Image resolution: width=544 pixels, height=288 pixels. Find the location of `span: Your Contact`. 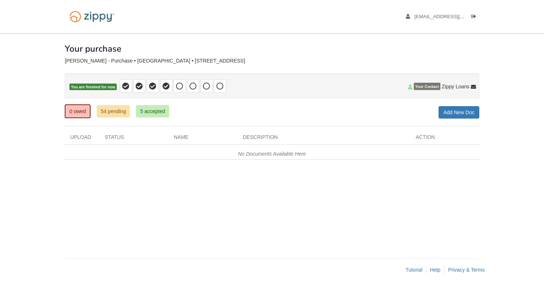

span: Your Contact is located at coordinates (427, 86).